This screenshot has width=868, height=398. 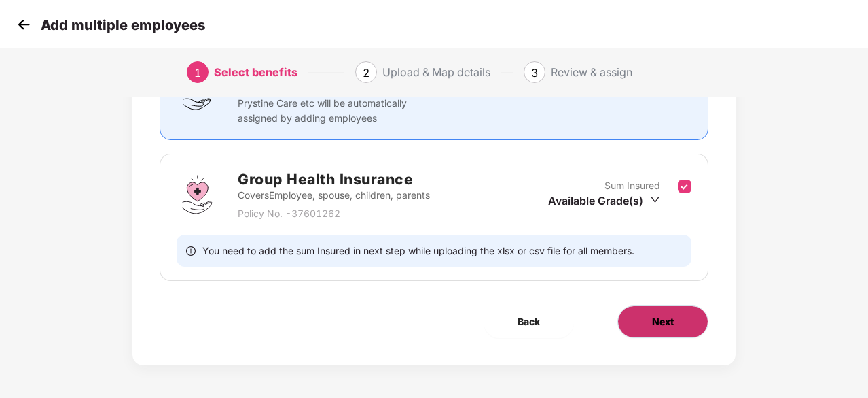 What do you see at coordinates (603, 201) in the screenshot?
I see `div: Available Grade(s)` at bounding box center [603, 201].